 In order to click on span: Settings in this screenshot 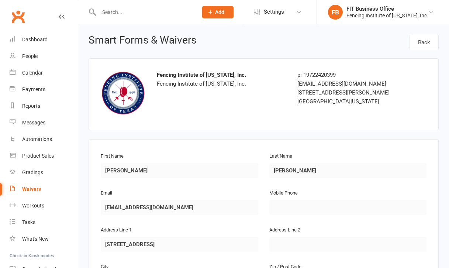, I will do `click(274, 12)`.